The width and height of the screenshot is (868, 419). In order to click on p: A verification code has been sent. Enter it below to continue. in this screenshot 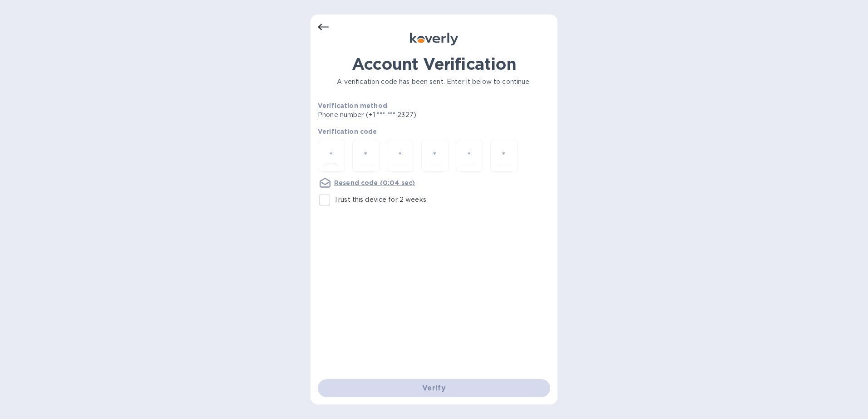, I will do `click(434, 81)`.